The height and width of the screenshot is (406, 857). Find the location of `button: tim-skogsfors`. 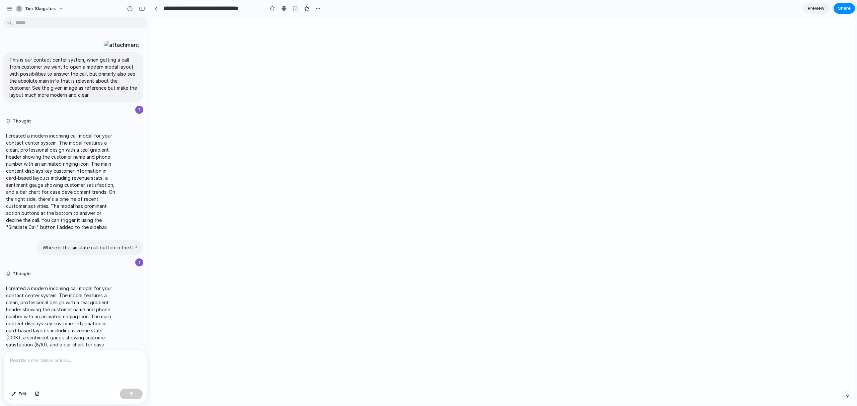

button: tim-skogsfors is located at coordinates (40, 9).